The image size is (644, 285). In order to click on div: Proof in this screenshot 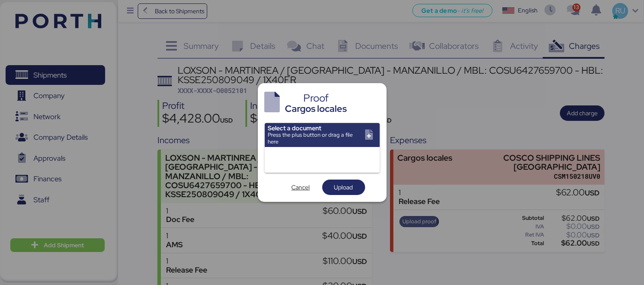, I will do `click(316, 98)`.